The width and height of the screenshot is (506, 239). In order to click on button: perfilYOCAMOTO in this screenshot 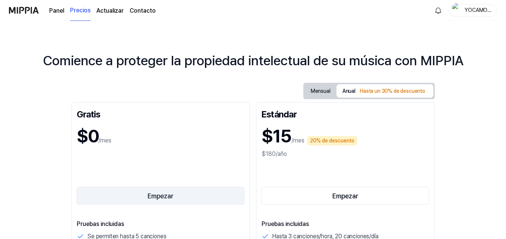, I will do `click(473, 10)`.